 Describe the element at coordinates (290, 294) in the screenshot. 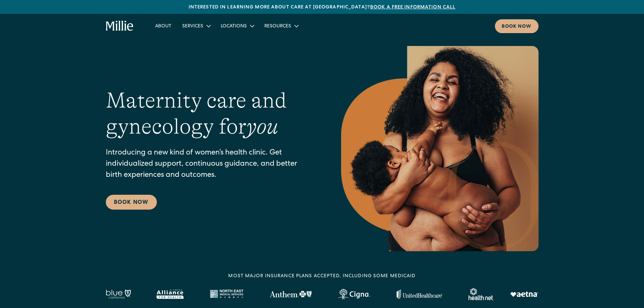

I see `img: Anthem Logo` at that location.